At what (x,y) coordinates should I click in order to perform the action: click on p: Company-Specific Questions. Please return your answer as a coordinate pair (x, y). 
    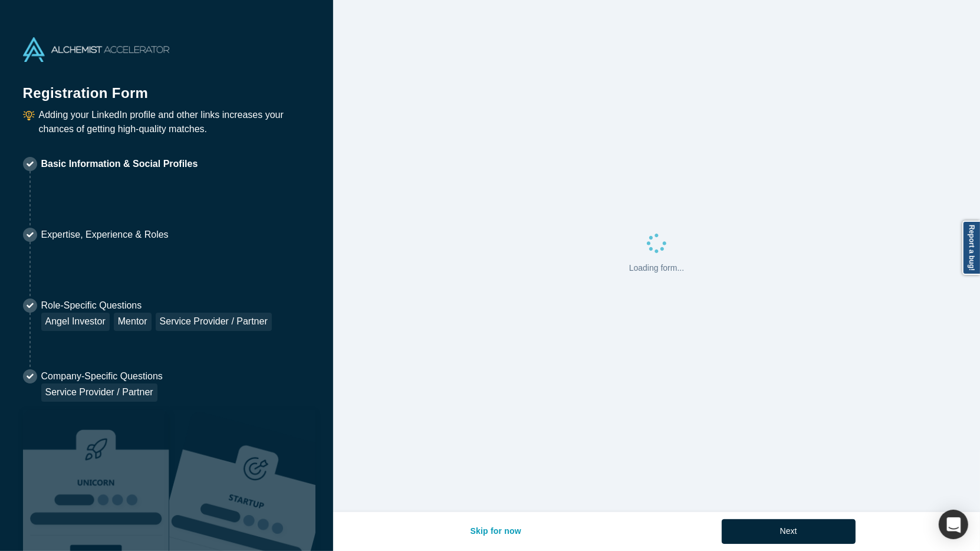
    Looking at the image, I should click on (102, 376).